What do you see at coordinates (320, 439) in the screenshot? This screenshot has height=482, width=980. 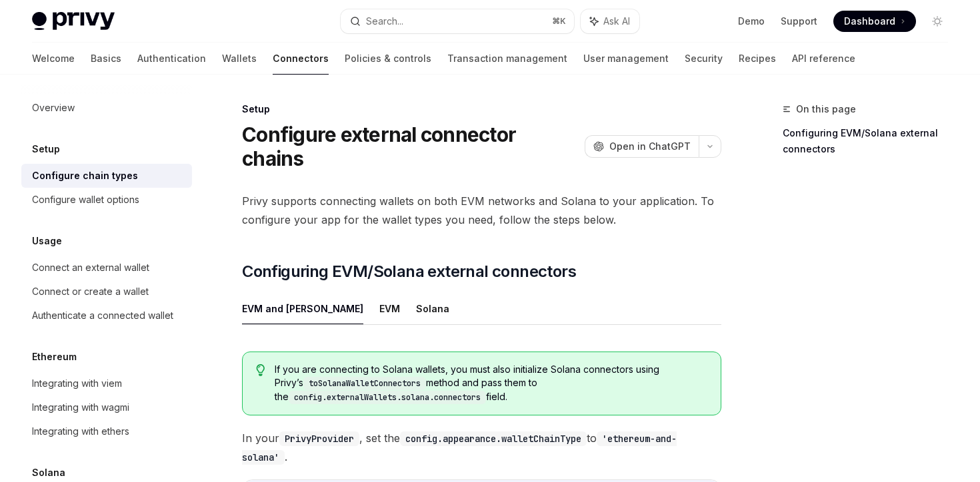 I see `code: PrivyProvider` at bounding box center [320, 439].